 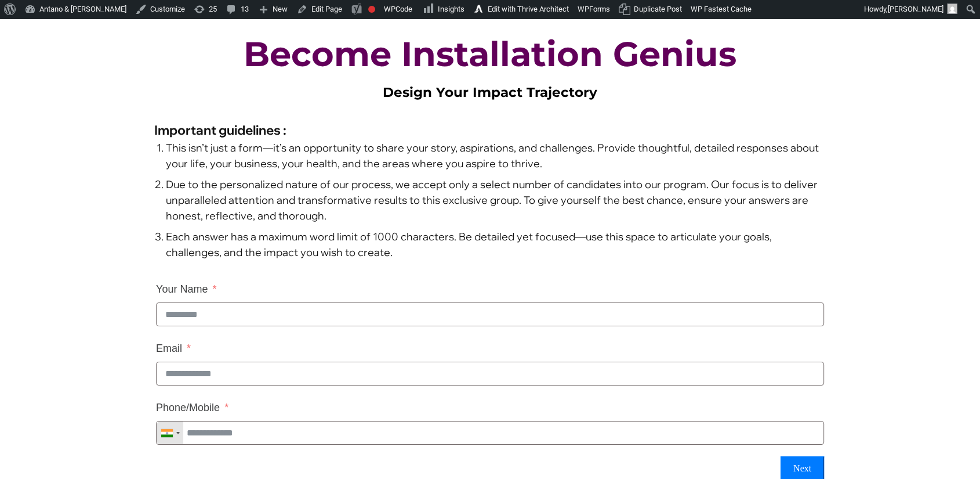 I want to click on input: Email, so click(x=490, y=373).